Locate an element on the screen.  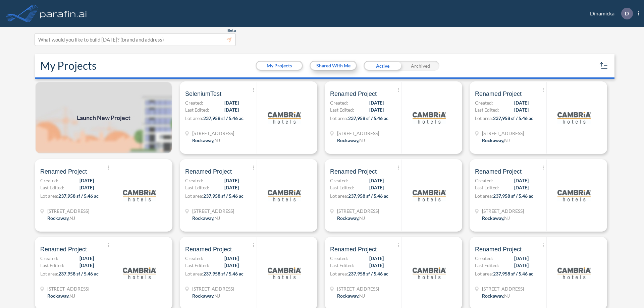
img: add is located at coordinates (104, 118).